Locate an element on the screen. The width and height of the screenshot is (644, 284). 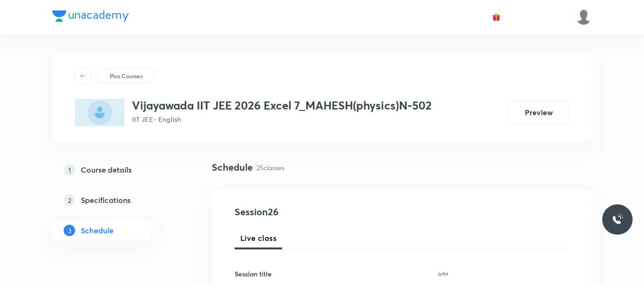
p: 0/99 is located at coordinates (443, 274).